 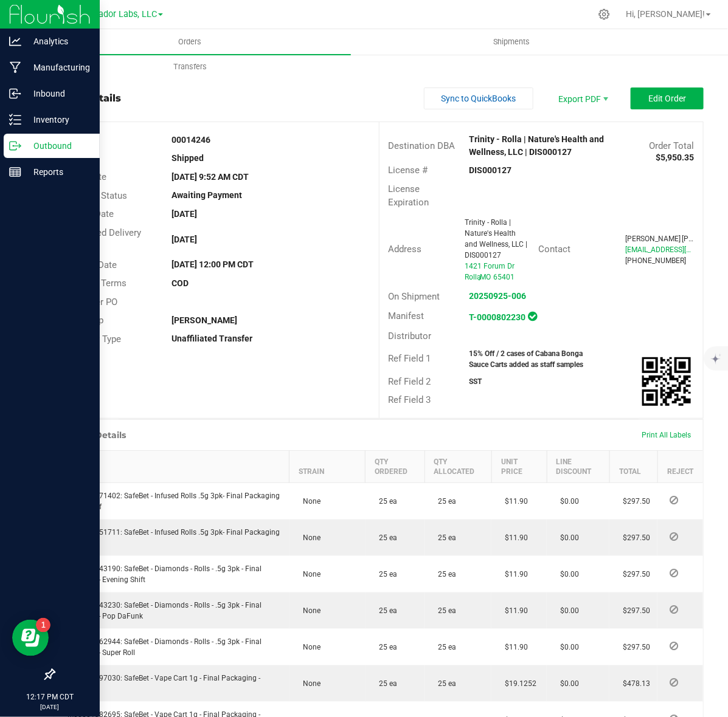 I want to click on span: Order Total, so click(x=671, y=146).